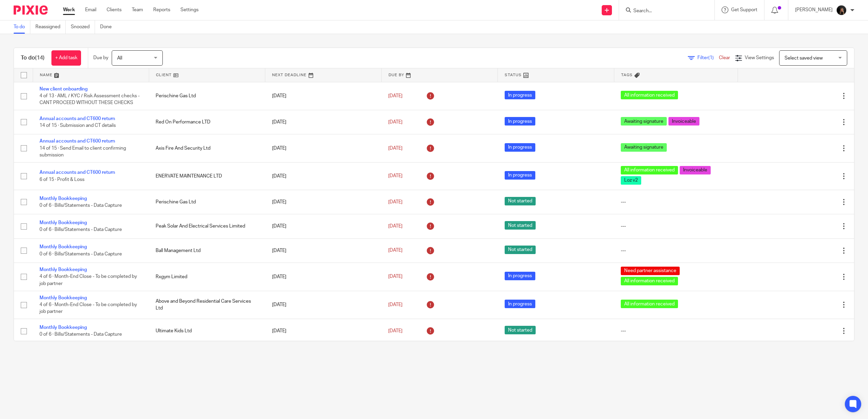 The image size is (868, 419). I want to click on a: Clear, so click(724, 58).